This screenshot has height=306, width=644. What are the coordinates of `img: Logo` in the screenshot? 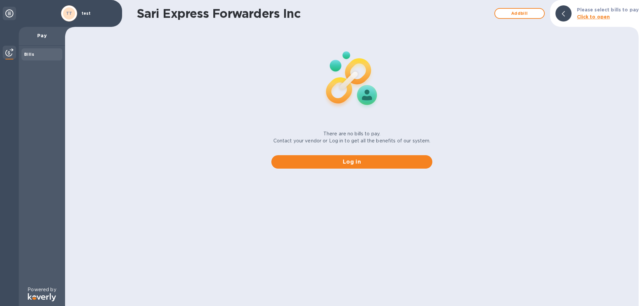 It's located at (42, 297).